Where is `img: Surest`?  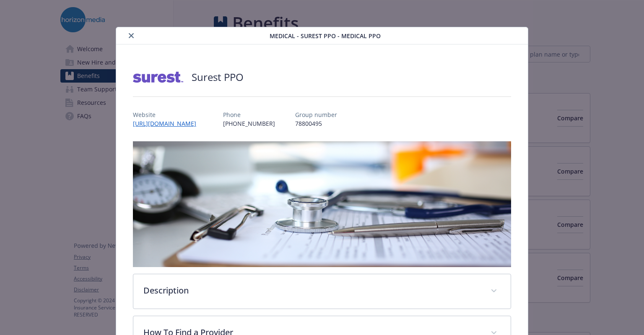
img: Surest is located at coordinates (158, 77).